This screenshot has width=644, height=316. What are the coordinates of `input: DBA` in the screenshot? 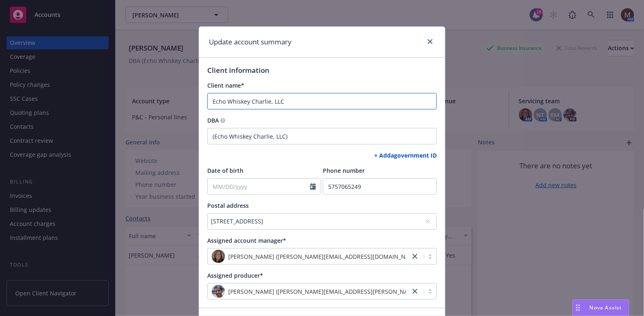 It's located at (322, 136).